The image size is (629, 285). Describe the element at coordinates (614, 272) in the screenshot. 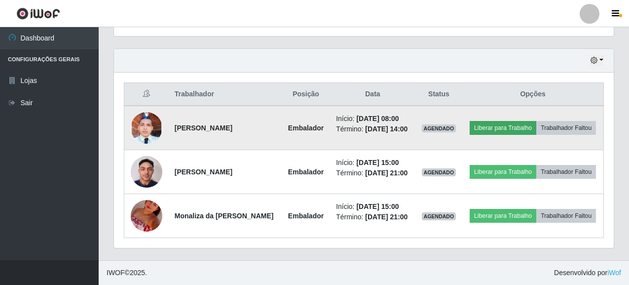

I see `a: iWof` at that location.